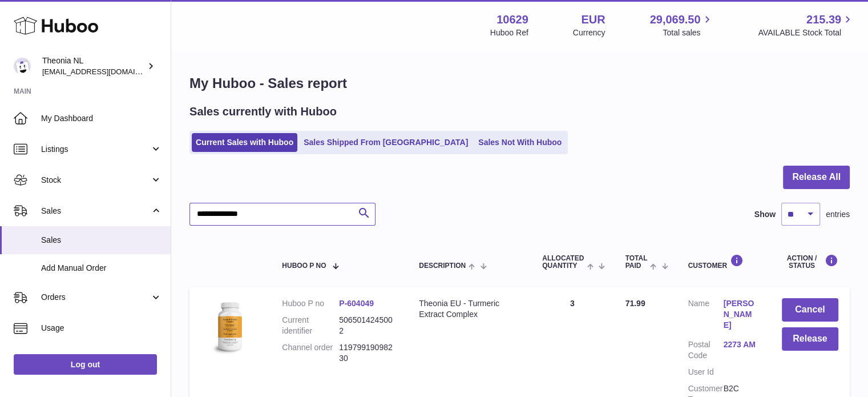 The width and height of the screenshot is (868, 397). I want to click on img: 106291725893031.jpg, so click(230, 326).